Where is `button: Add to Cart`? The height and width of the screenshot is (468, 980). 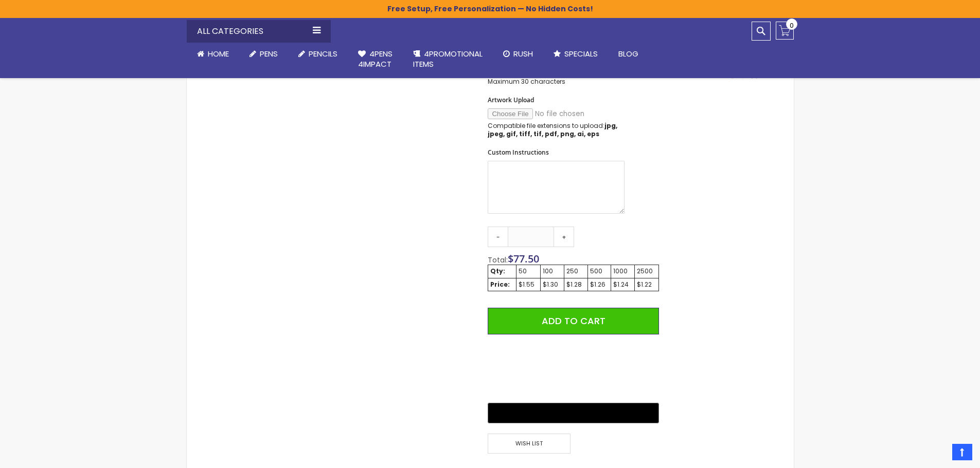 button: Add to Cart is located at coordinates (573, 321).